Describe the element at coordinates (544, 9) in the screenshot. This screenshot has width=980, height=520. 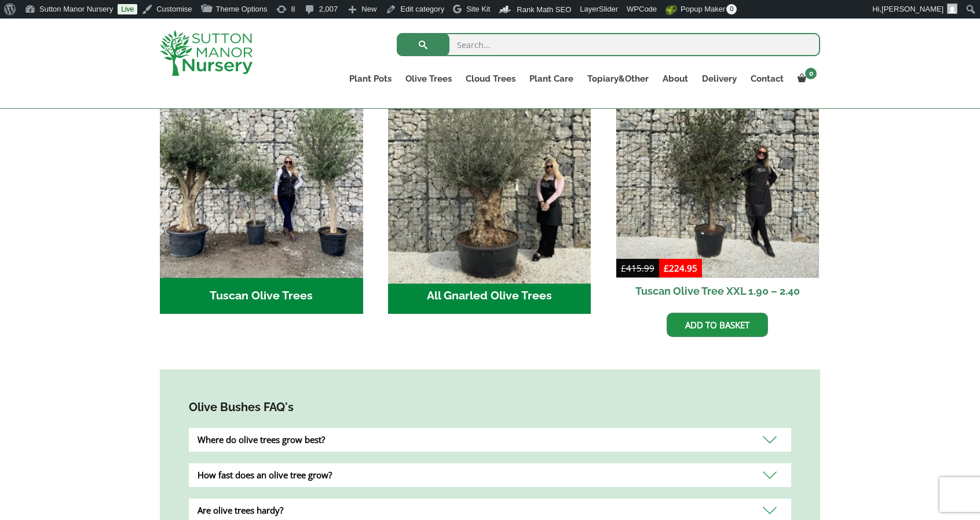
I see `span: Rank Math SEO` at that location.